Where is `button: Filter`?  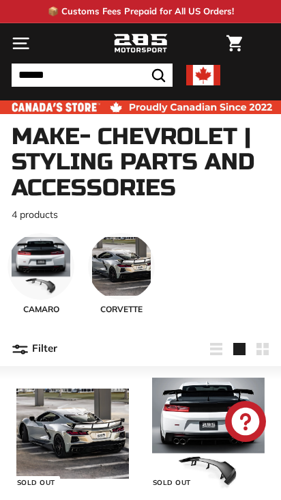 button: Filter is located at coordinates (34, 349).